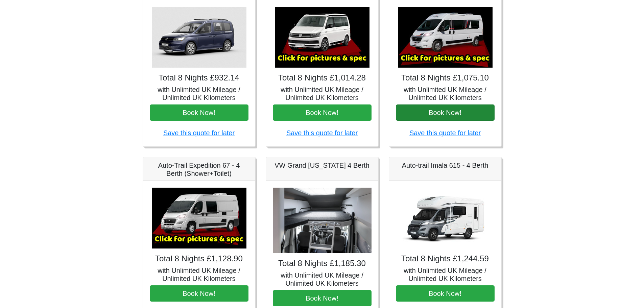  Describe the element at coordinates (322, 263) in the screenshot. I see `h4: Total 8 Nights £1,185.30` at that location.